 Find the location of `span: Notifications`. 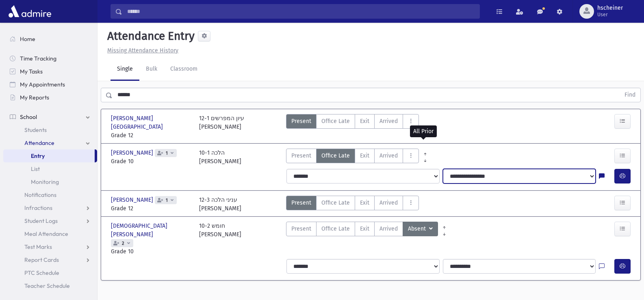

span: Notifications is located at coordinates (40, 195).